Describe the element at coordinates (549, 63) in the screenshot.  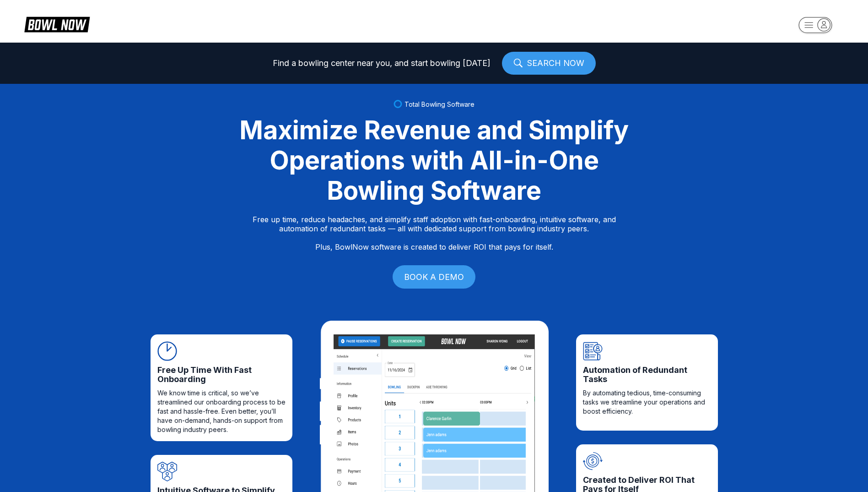
I see `a: SEARCH NOW` at that location.